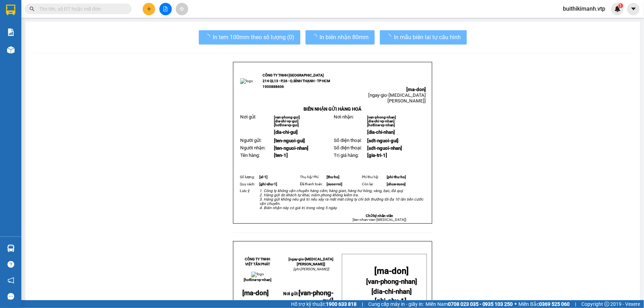 The image size is (644, 308). What do you see at coordinates (381, 121) in the screenshot?
I see `span: [dia-chi-vp-nhan]` at bounding box center [381, 121].